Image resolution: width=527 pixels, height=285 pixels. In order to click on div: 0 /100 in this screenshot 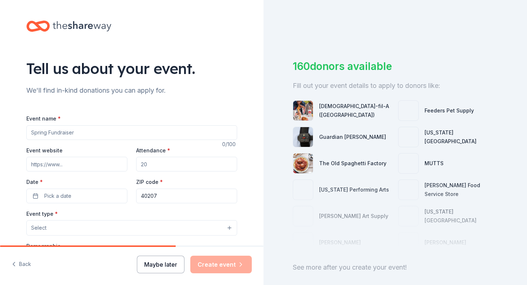, I will do `click(230, 144)`.